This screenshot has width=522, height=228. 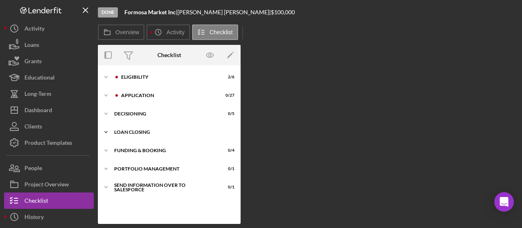 What do you see at coordinates (49, 126) in the screenshot?
I see `button: Clients` at bounding box center [49, 126].